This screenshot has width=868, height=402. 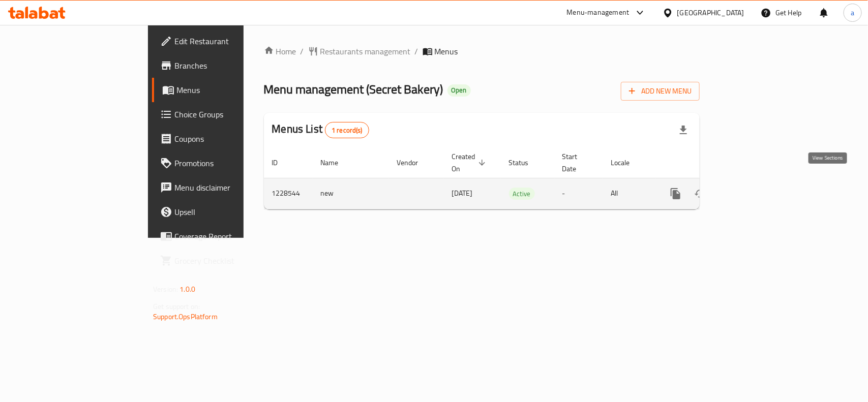 I want to click on span: Get support on:, so click(x=177, y=307).